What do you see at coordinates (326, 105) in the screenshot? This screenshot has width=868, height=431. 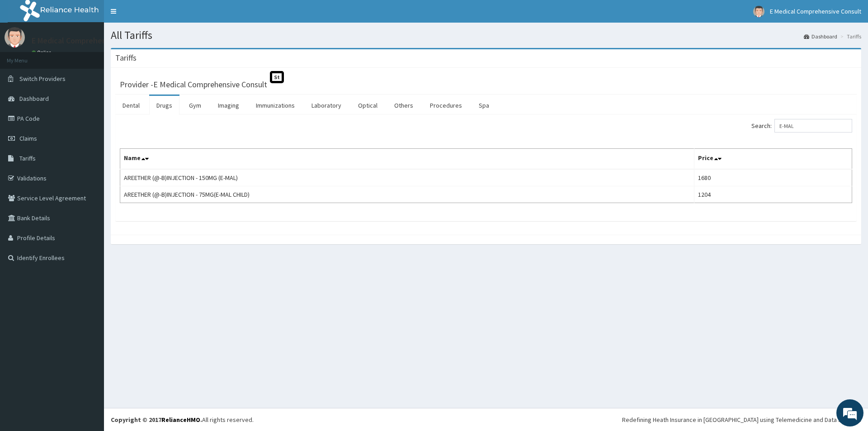 I see `a: Laboratory` at bounding box center [326, 105].